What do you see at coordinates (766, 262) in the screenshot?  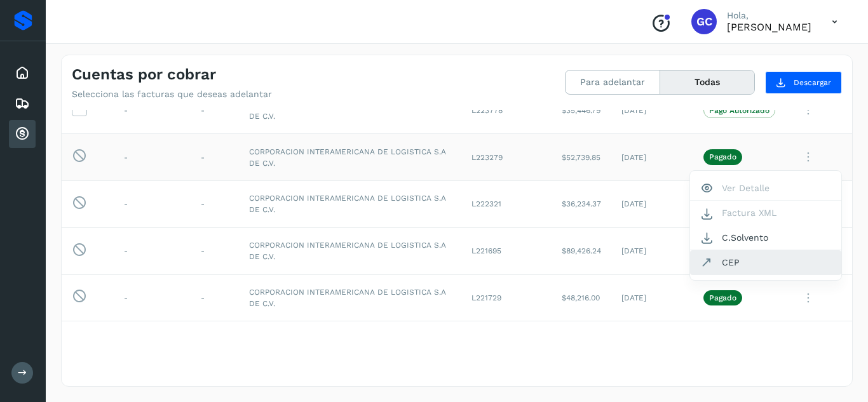 I see `button: CEP` at bounding box center [766, 262].